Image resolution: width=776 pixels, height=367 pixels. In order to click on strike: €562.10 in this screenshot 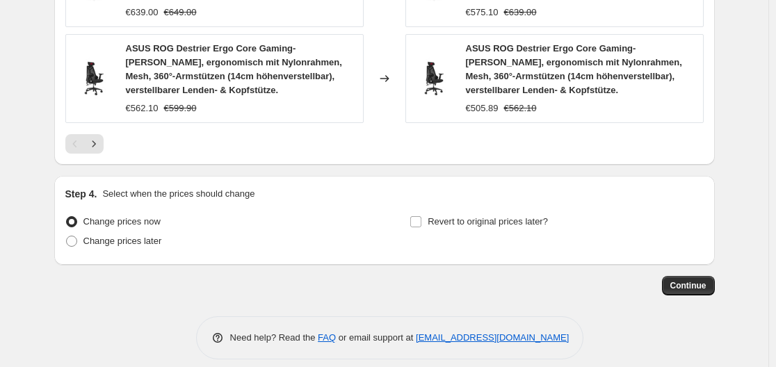, I will do `click(520, 108)`.